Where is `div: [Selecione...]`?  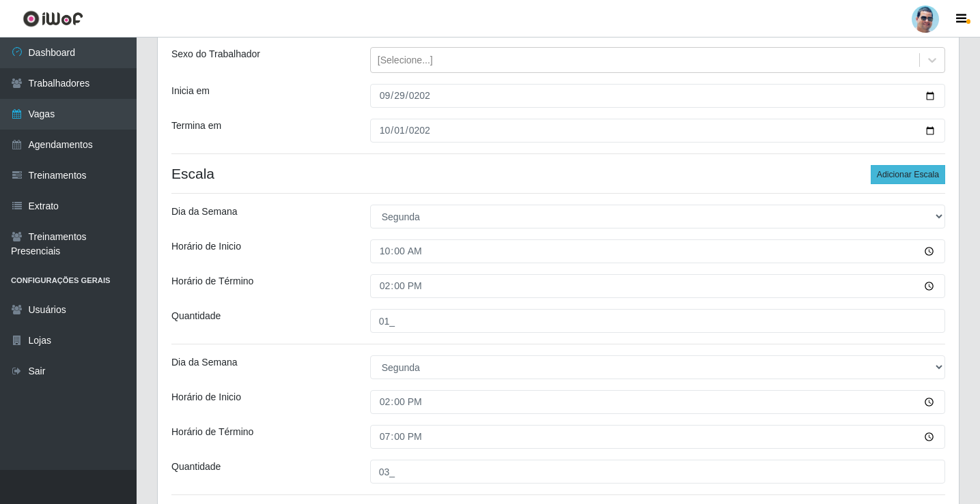
div: [Selecione...] is located at coordinates (405, 60).